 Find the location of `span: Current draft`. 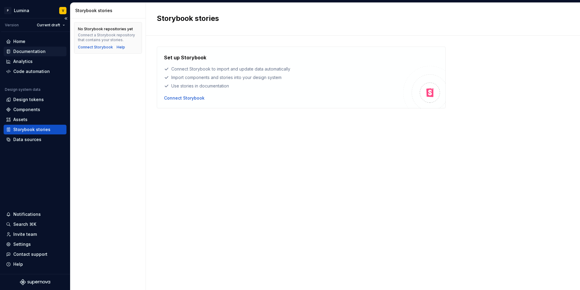

span: Current draft is located at coordinates (48, 25).